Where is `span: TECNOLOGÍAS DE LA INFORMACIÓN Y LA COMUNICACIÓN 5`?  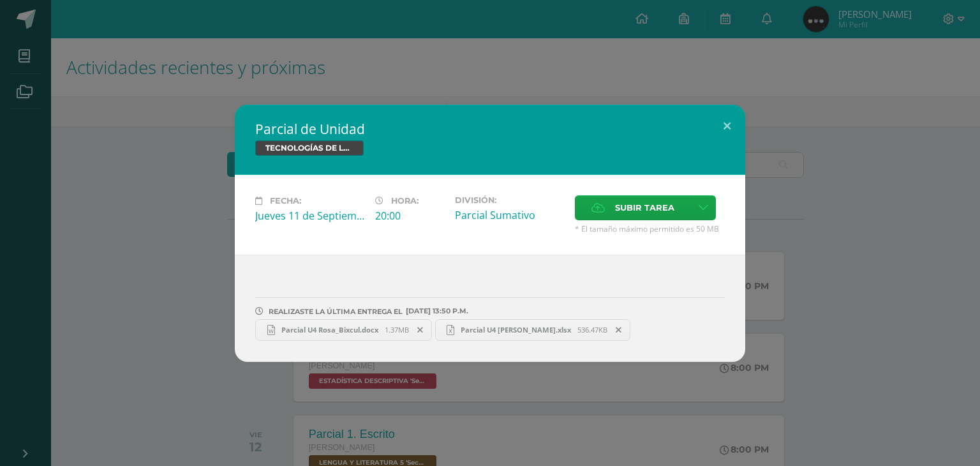 span: TECNOLOGÍAS DE LA INFORMACIÓN Y LA COMUNICACIÓN 5 is located at coordinates (309, 148).